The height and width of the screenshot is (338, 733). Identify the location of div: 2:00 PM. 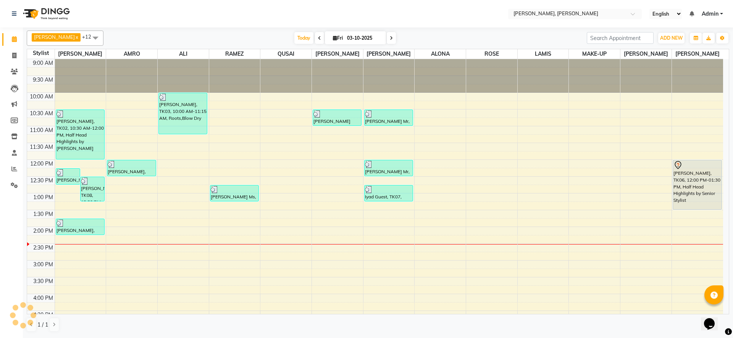
(43, 231).